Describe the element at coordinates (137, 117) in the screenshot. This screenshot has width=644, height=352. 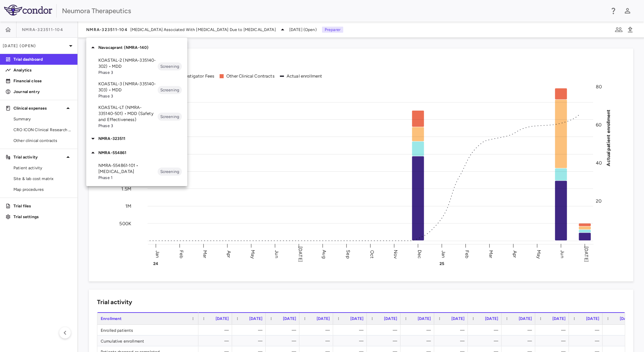
I see `div: KOASTAL-LT (NMRA-335140-501) • MDD (Safety and Effectiveness)Phase 3Screening` at that location.